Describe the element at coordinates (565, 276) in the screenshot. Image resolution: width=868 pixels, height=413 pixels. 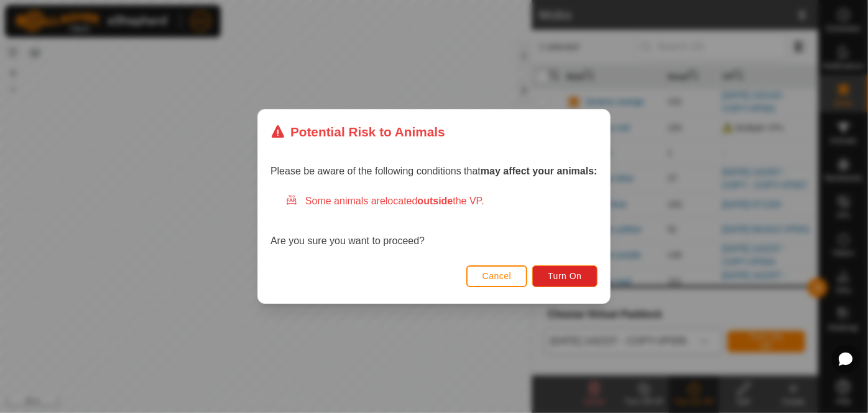
I see `button: Turn On` at that location.